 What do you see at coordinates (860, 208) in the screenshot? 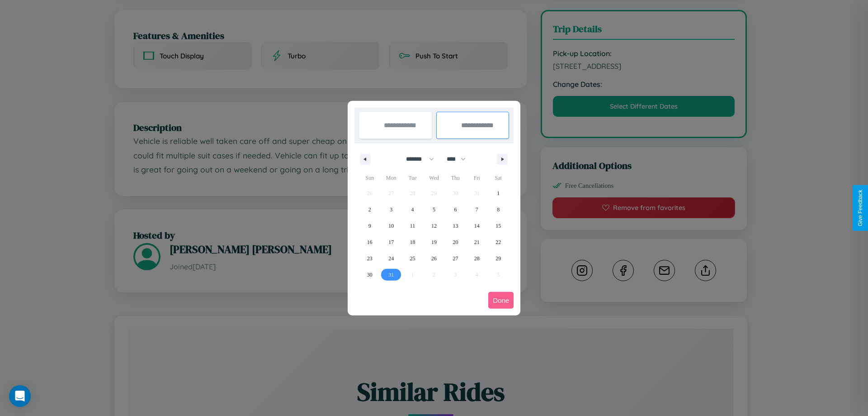
I see `div: Give Feedback` at bounding box center [860, 208].